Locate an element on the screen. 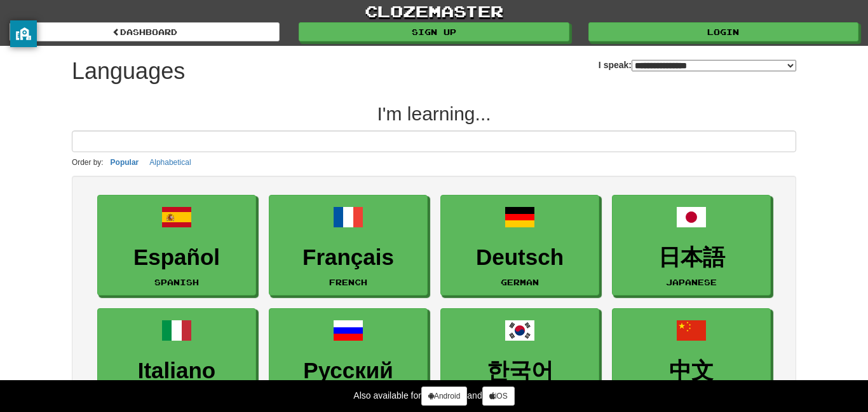  a: Sign up is located at coordinates (434, 32).